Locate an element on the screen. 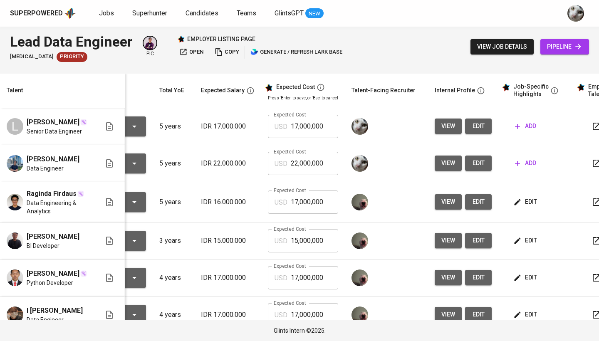 The width and height of the screenshot is (599, 341). img: I PUTU KRISNA is located at coordinates (15, 315).